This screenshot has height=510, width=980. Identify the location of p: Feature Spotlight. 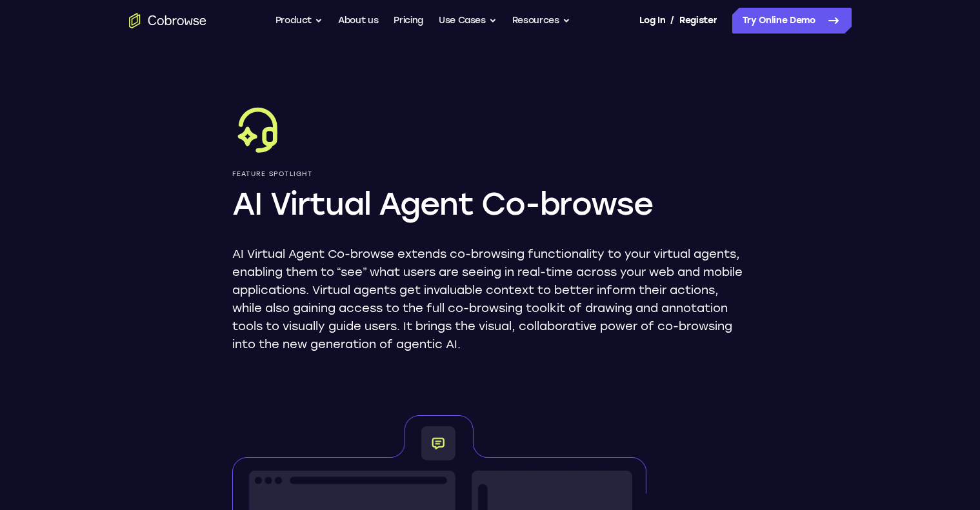
(490, 174).